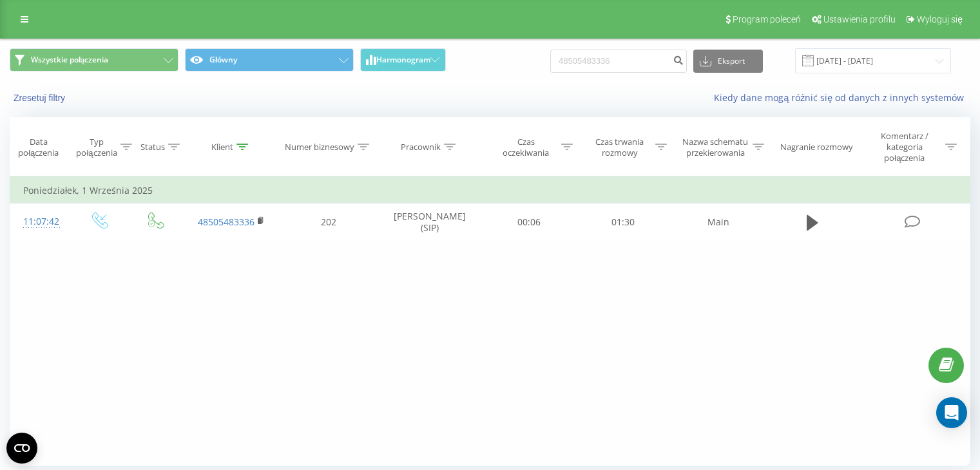 This screenshot has width=980, height=470. Describe the element at coordinates (620, 147) in the screenshot. I see `div: Czas trwania rozmowy` at that location.